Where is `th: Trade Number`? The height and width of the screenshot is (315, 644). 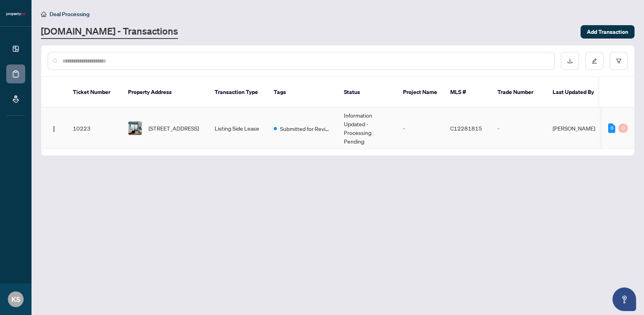 th: Trade Number is located at coordinates (519, 92).